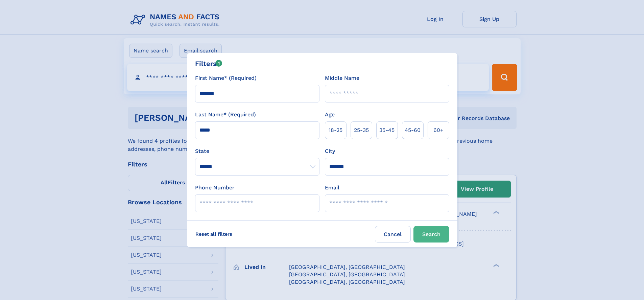 The height and width of the screenshot is (300, 644). What do you see at coordinates (214, 234) in the screenshot?
I see `label: Reset all filters` at bounding box center [214, 234].